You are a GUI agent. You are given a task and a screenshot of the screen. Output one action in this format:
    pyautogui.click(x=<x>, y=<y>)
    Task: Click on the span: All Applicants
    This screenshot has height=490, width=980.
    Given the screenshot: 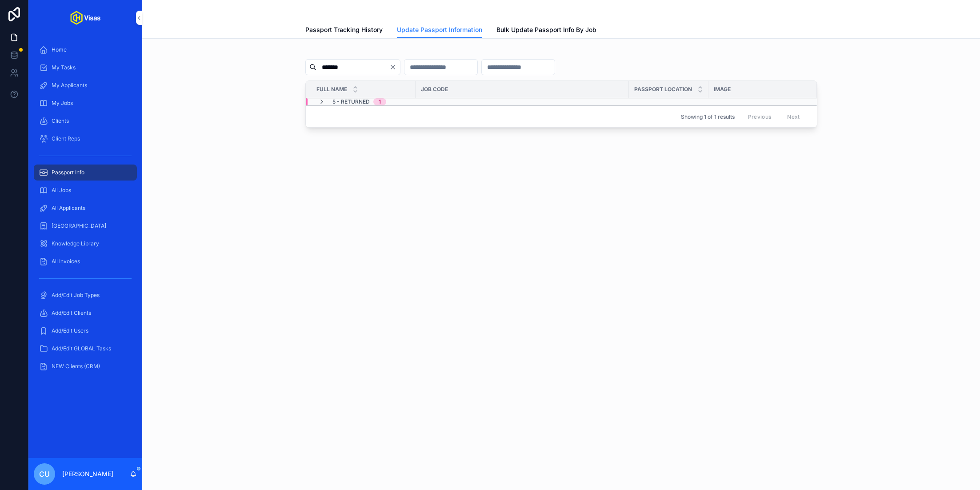 What is the action you would take?
    pyautogui.click(x=68, y=208)
    